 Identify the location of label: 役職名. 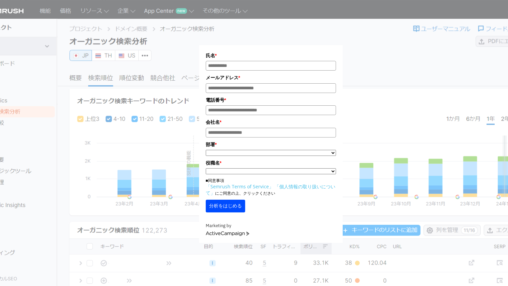
(271, 163).